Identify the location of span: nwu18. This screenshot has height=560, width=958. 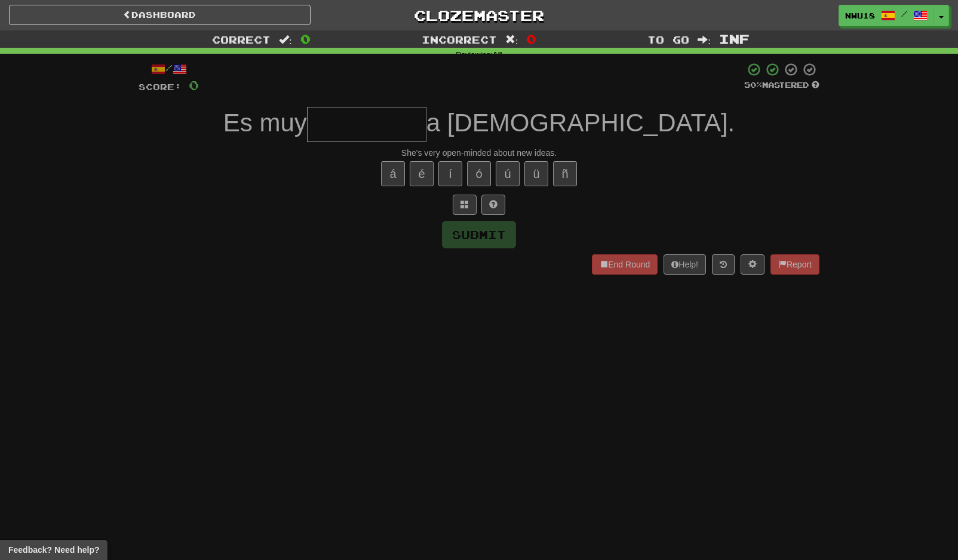
(860, 16).